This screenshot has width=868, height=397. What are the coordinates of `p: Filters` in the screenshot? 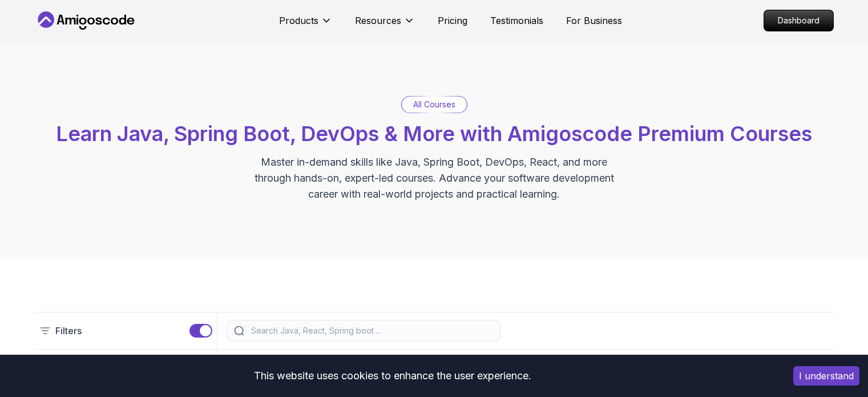 It's located at (69, 331).